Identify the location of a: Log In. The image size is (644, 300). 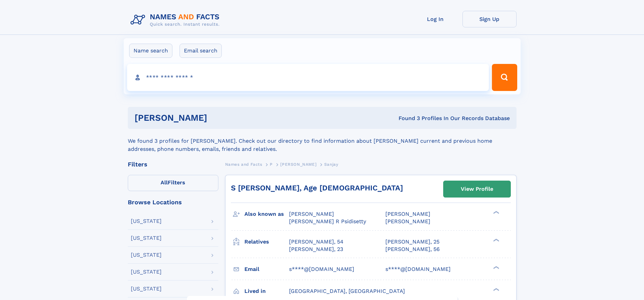
(435, 19).